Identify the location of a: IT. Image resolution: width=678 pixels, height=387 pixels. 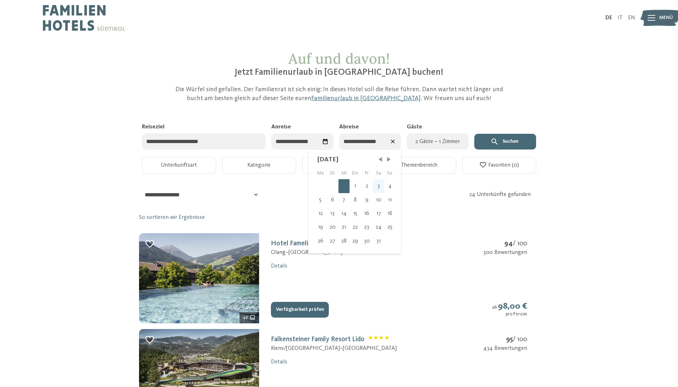
(620, 18).